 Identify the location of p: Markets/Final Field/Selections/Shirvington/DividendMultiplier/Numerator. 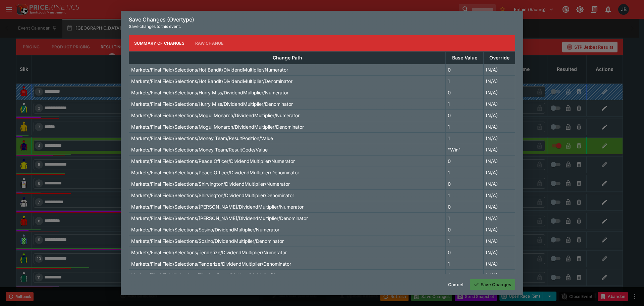
(210, 183).